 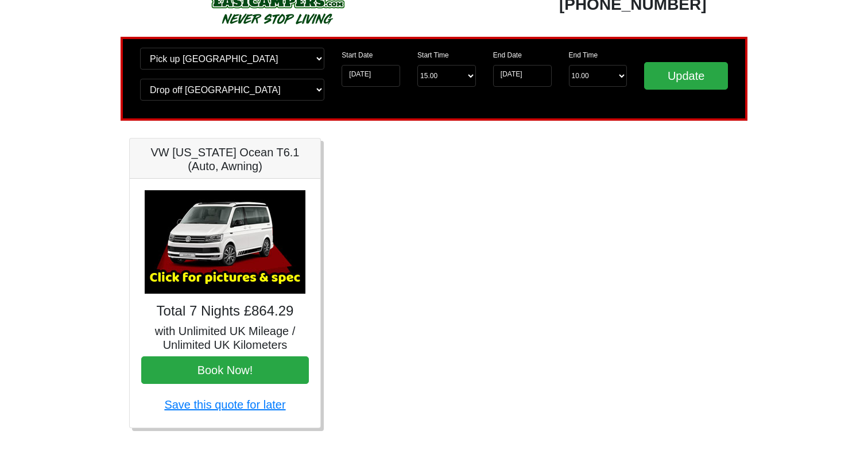 What do you see at coordinates (686, 76) in the screenshot?
I see `input: Update` at bounding box center [686, 76].